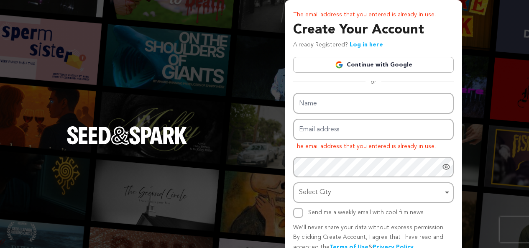 The width and height of the screenshot is (529, 248). Describe the element at coordinates (374, 65) in the screenshot. I see `a: Continue with Google` at that location.